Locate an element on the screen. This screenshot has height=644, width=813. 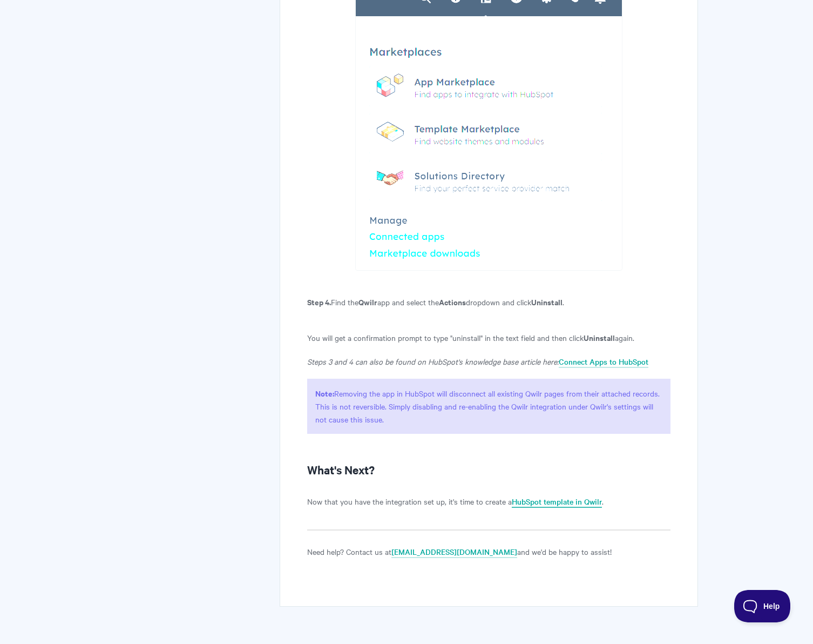
p: Need help? Contact us at and we'd be happy to assist! is located at coordinates (489, 552).